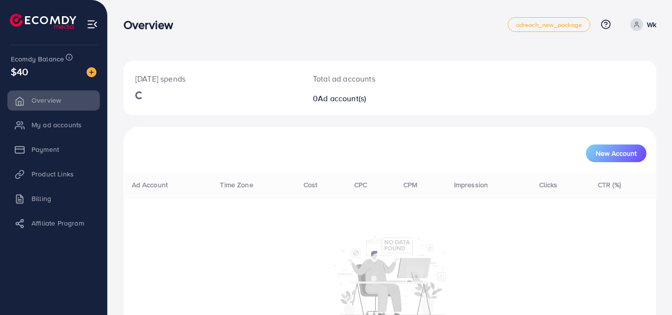 The width and height of the screenshot is (672, 315). I want to click on span: adreach_new_package, so click(549, 25).